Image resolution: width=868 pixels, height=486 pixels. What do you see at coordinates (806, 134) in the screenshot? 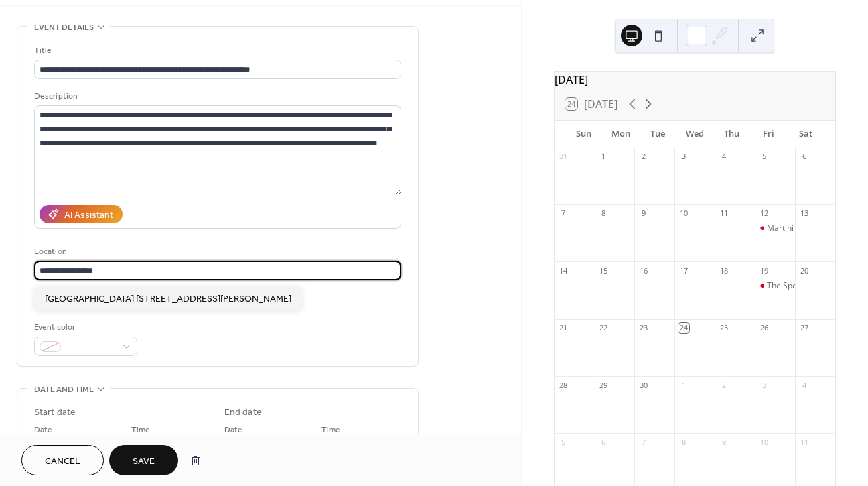
I see `div: Sat` at bounding box center [806, 134].